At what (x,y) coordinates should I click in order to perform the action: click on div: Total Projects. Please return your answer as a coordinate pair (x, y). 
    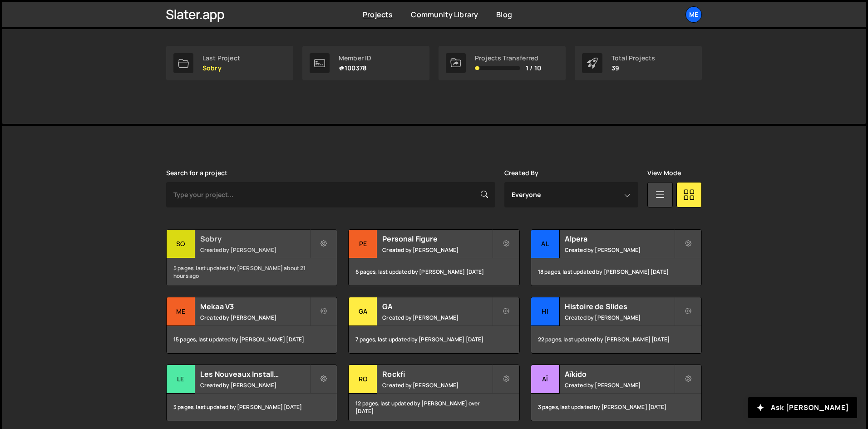
    Looking at the image, I should click on (634, 58).